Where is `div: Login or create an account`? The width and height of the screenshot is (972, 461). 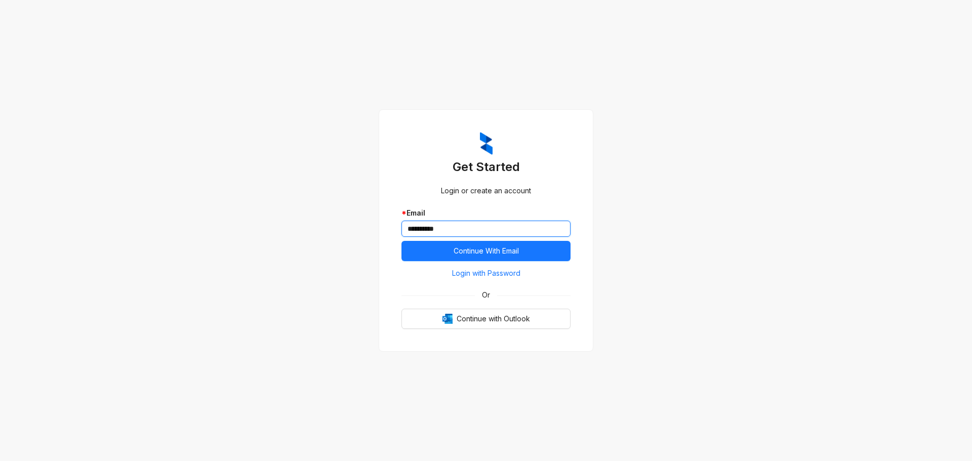 div: Login or create an account is located at coordinates (486, 191).